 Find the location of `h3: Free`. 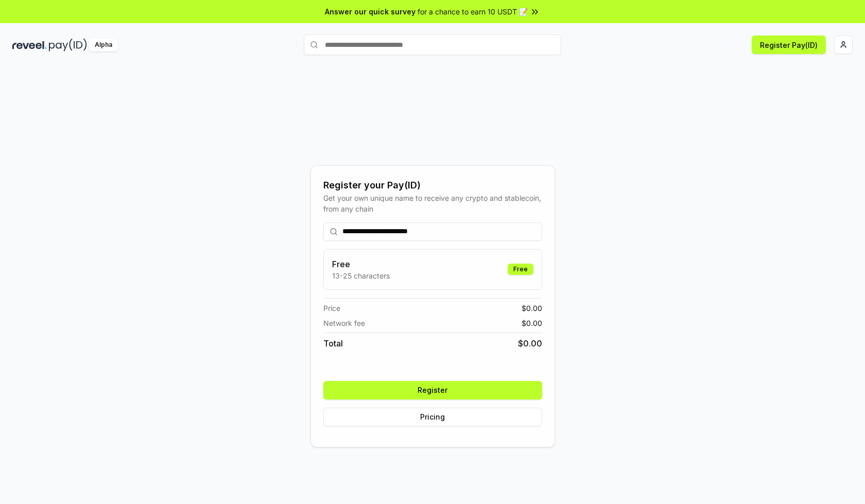

h3: Free is located at coordinates (361, 264).